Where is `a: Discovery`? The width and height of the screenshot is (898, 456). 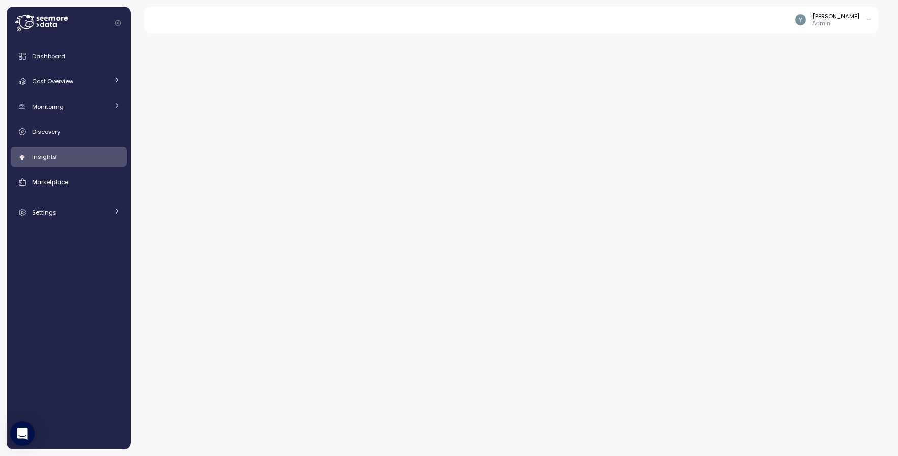 a: Discovery is located at coordinates (69, 132).